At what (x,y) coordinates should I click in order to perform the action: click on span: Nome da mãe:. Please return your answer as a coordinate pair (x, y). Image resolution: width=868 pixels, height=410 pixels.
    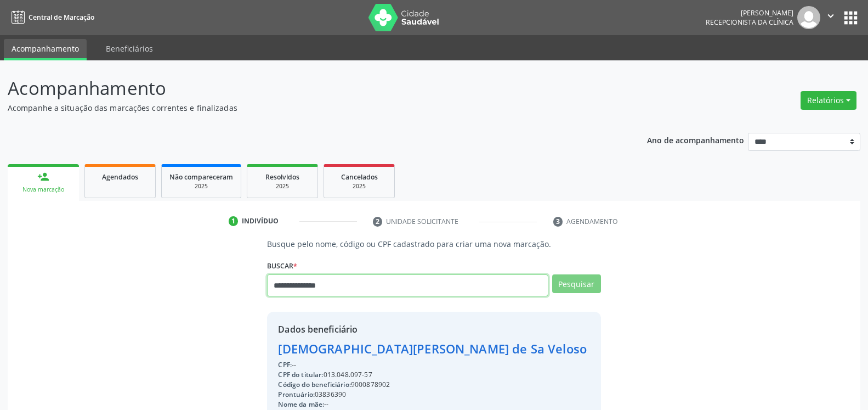
    Looking at the image, I should click on (301, 403).